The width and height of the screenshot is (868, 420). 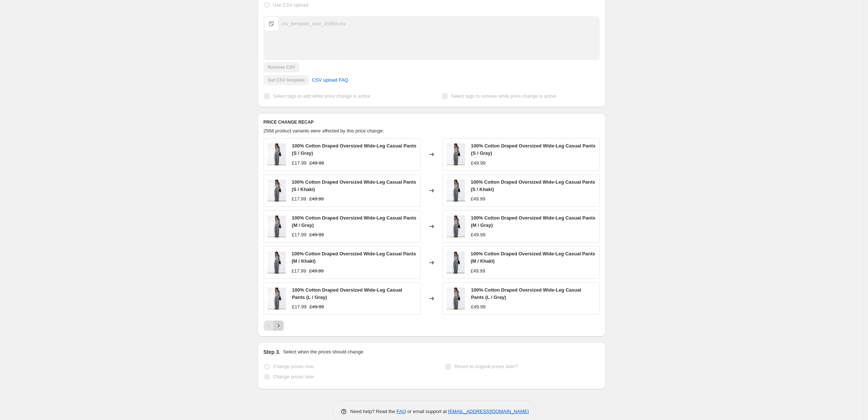 I want to click on span: Need help? Read the, so click(x=373, y=411).